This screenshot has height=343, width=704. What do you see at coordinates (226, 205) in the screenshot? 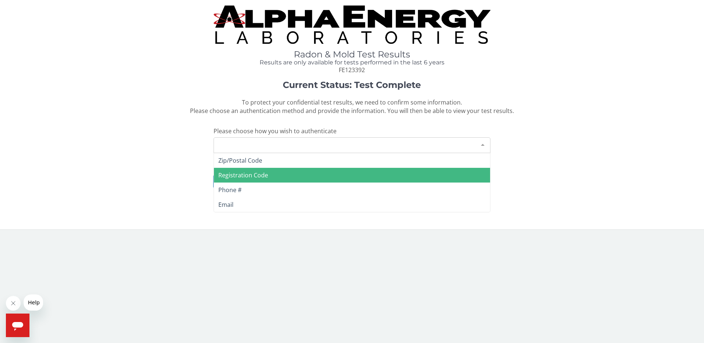
I see `span: Email` at bounding box center [226, 205].